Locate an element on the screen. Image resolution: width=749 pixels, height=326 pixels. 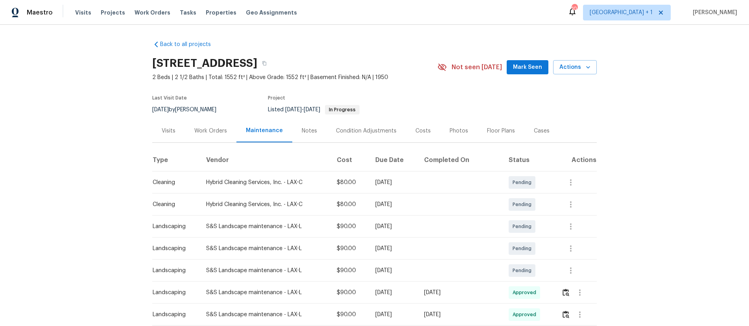
button: Copy Address is located at coordinates (264, 63).